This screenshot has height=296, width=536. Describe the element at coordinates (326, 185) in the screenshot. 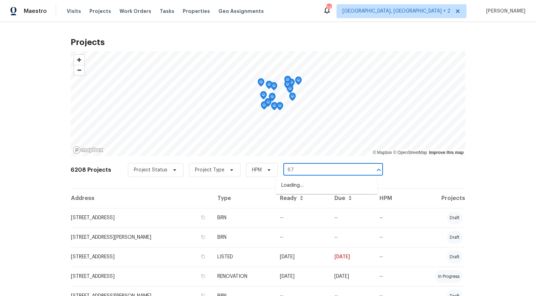

I see `div: Loading…` at that location.